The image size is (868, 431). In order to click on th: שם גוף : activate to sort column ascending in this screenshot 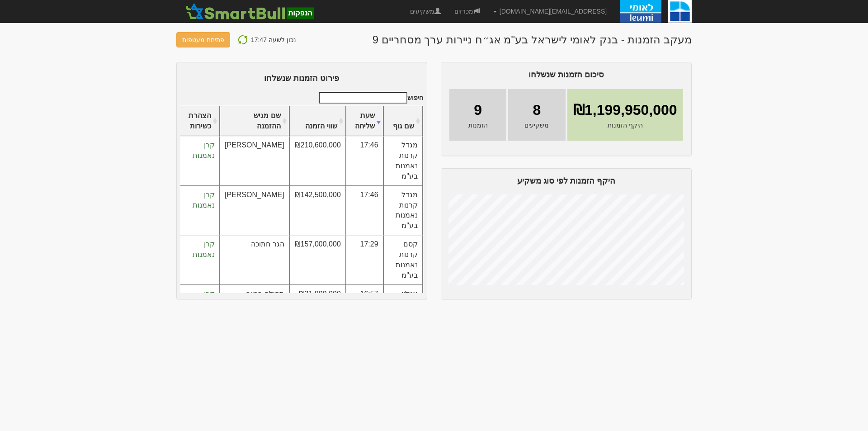, I will do `click(403, 121)`.